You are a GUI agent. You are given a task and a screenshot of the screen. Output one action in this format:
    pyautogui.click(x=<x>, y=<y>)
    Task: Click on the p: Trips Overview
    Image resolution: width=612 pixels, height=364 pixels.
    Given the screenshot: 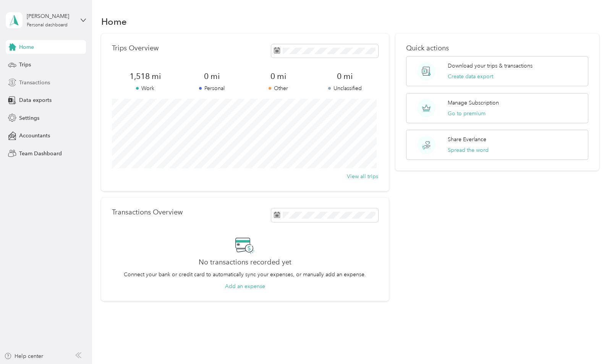 What is the action you would take?
    pyautogui.click(x=135, y=48)
    